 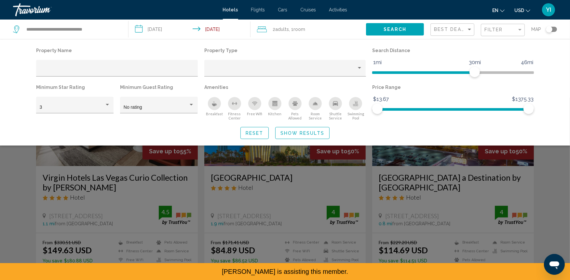 I want to click on span: en, so click(x=495, y=10).